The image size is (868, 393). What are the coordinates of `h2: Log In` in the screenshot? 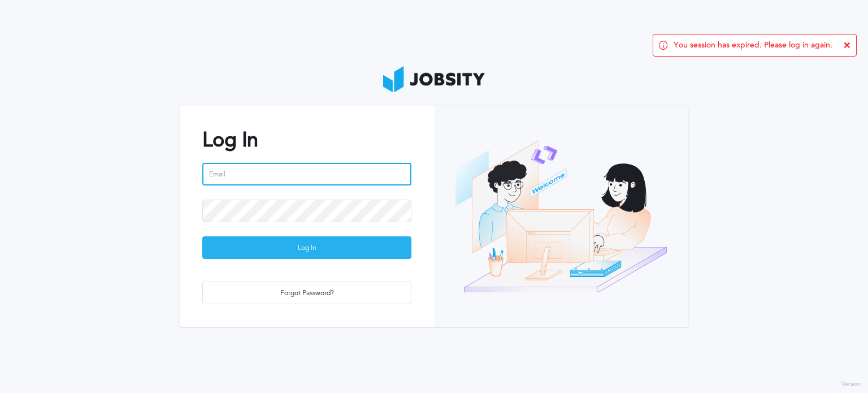 It's located at (307, 140).